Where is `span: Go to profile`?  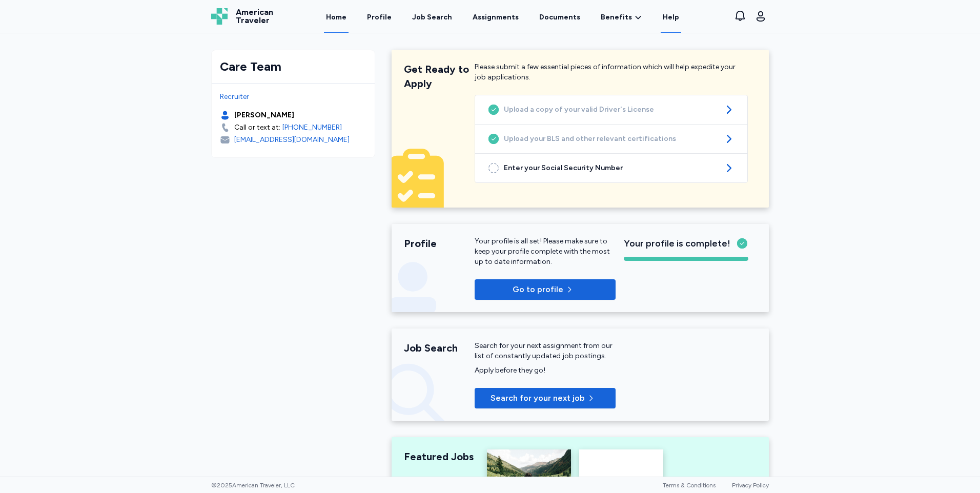 span: Go to profile is located at coordinates (538, 289).